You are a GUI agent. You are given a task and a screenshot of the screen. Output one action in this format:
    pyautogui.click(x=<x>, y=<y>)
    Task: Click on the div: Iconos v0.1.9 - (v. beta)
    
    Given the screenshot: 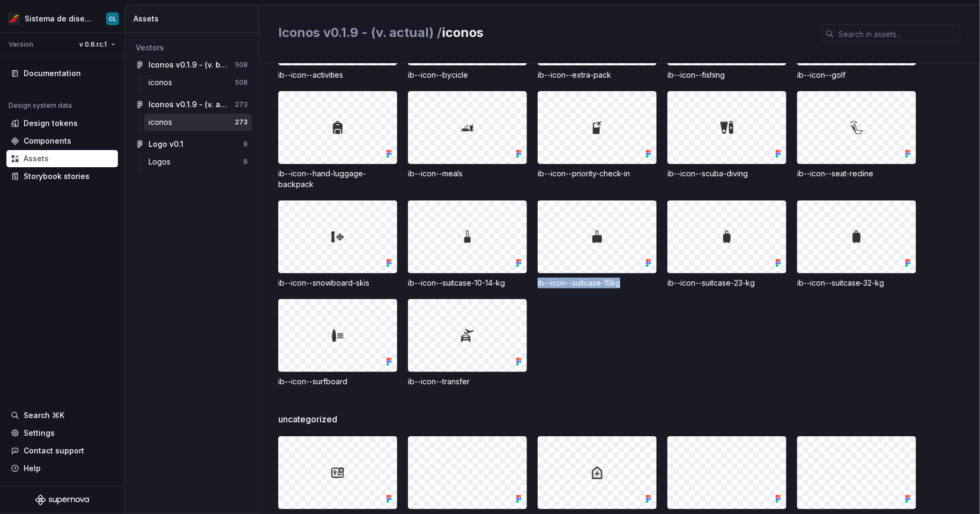 What is the action you would take?
    pyautogui.click(x=188, y=65)
    